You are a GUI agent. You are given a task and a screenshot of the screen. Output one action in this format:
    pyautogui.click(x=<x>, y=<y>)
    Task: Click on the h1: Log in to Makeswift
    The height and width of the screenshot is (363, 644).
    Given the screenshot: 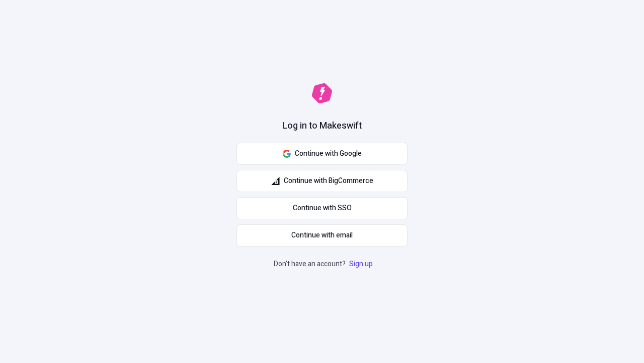 What is the action you would take?
    pyautogui.click(x=322, y=126)
    